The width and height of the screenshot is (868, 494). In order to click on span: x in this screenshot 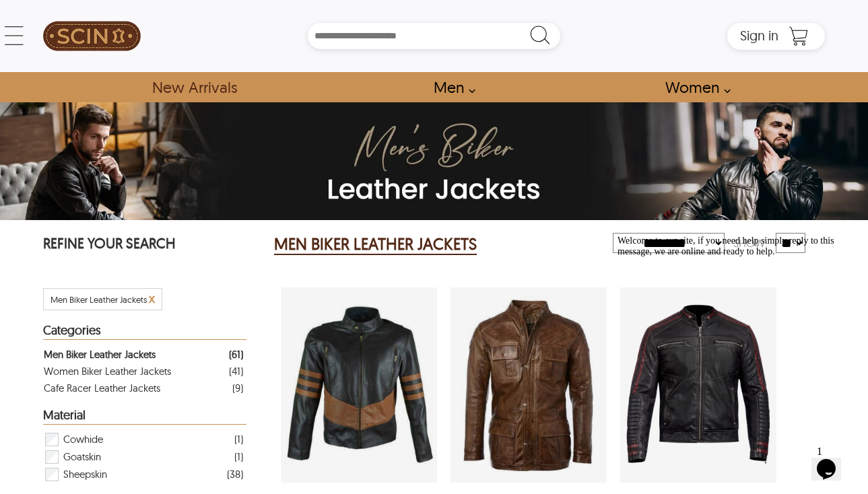, I will do `click(151, 298)`.